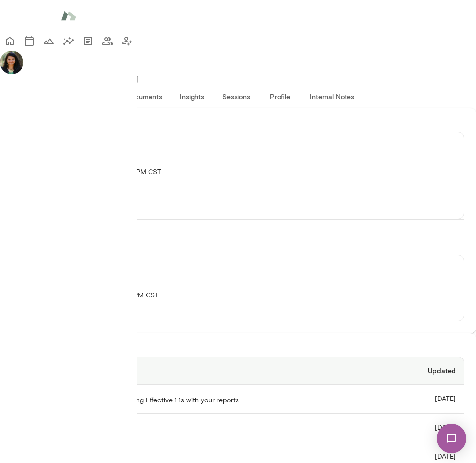 Image resolution: width=476 pixels, height=463 pixels. What do you see at coordinates (238, 126) in the screenshot?
I see `h6: Next session in about 2 hours` at bounding box center [238, 126].